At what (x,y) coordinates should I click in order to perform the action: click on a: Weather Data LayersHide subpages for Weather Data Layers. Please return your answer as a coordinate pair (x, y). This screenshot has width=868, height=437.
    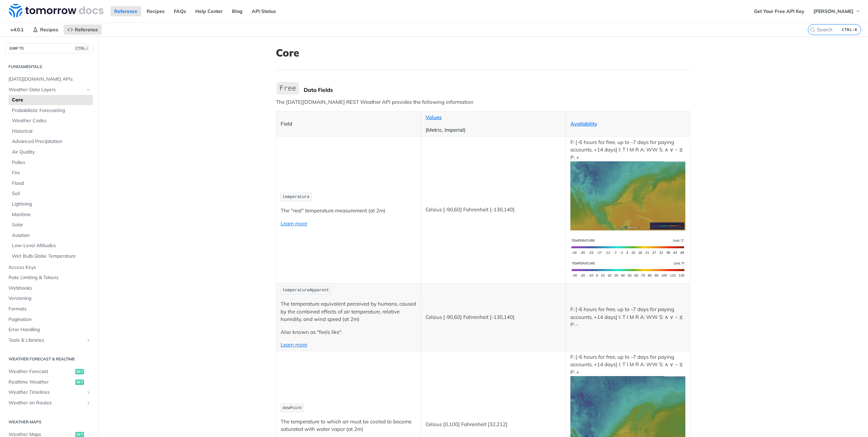
    Looking at the image, I should click on (49, 90).